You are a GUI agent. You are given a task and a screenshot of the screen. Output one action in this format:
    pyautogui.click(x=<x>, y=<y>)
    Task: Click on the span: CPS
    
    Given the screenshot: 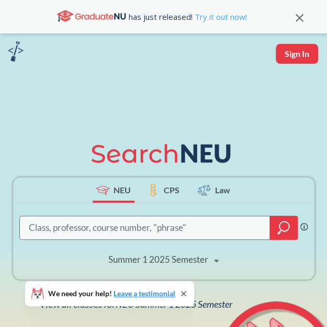 What is the action you would take?
    pyautogui.click(x=171, y=190)
    